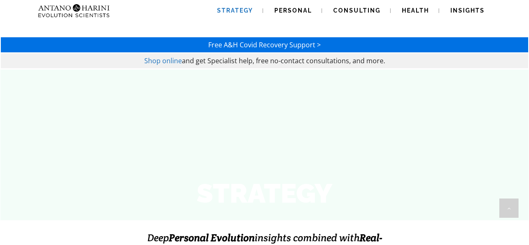 The image size is (529, 245). What do you see at coordinates (235, 10) in the screenshot?
I see `span: Strategy` at bounding box center [235, 10].